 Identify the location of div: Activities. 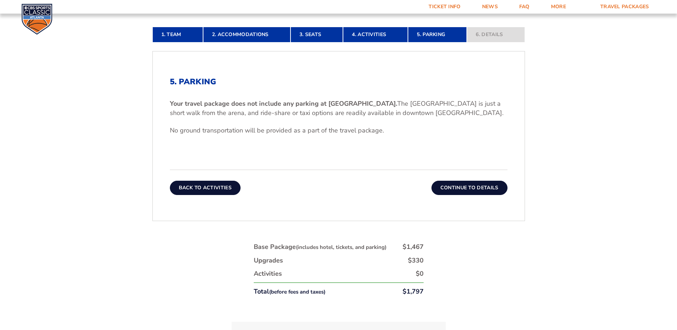
(268, 273).